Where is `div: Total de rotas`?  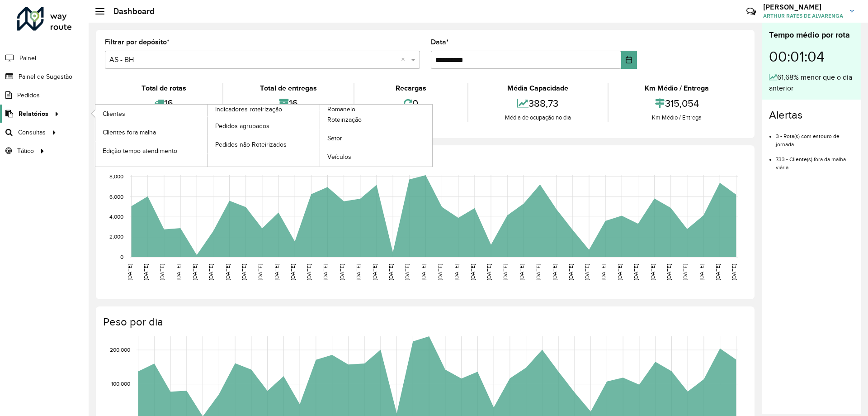
div: Total de rotas is located at coordinates (163, 88).